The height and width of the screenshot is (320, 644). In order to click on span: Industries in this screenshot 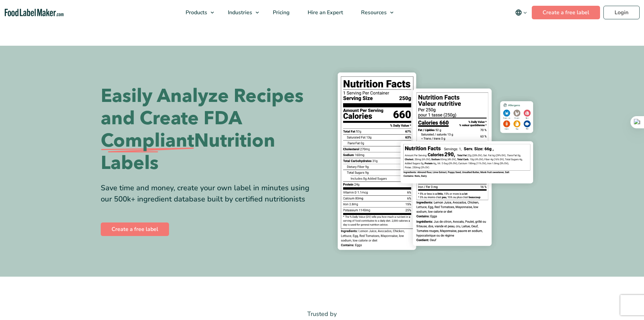, I will do `click(240, 12)`.